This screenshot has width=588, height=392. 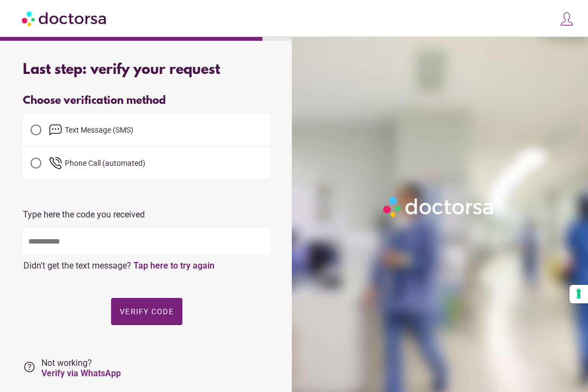 I want to click on img: Doctorsa.com, so click(x=65, y=18).